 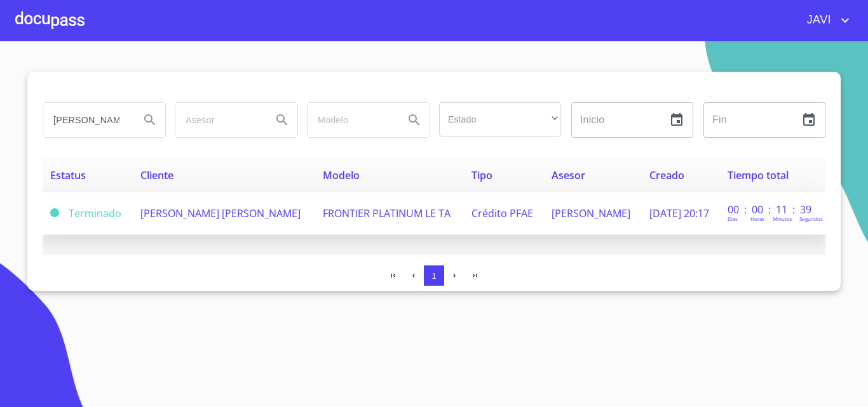 What do you see at coordinates (568, 175) in the screenshot?
I see `span: Asesor` at bounding box center [568, 175].